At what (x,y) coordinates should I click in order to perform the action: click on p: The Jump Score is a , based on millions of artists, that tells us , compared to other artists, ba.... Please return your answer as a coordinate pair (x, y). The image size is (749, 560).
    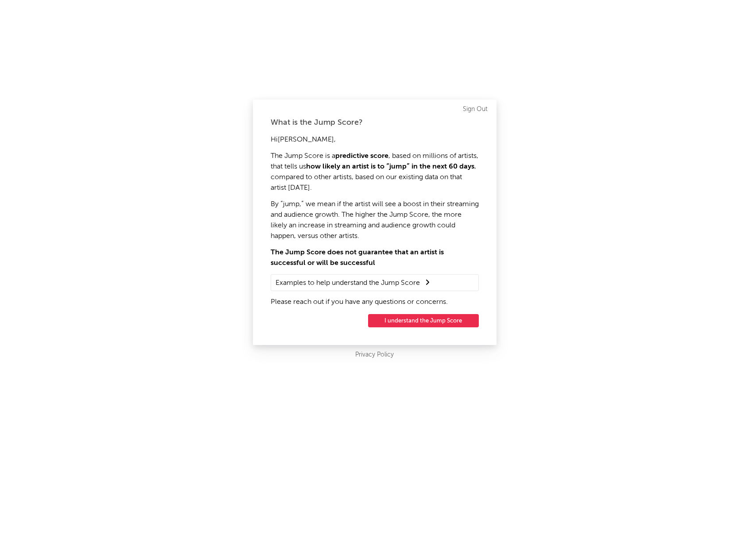
    Looking at the image, I should click on (375, 172).